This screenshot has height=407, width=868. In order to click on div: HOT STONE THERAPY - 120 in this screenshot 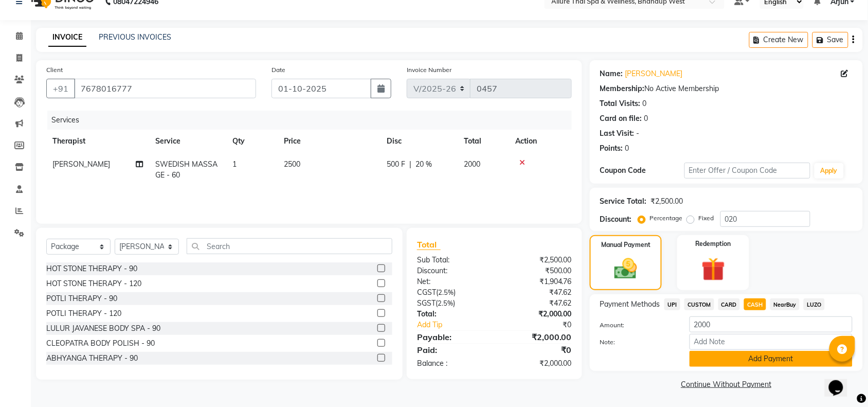, I will do `click(94, 284)`.